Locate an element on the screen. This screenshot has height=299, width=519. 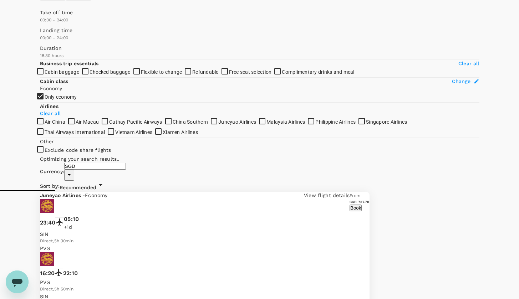
div: Direct , 5h 30min is located at coordinates (195, 241).